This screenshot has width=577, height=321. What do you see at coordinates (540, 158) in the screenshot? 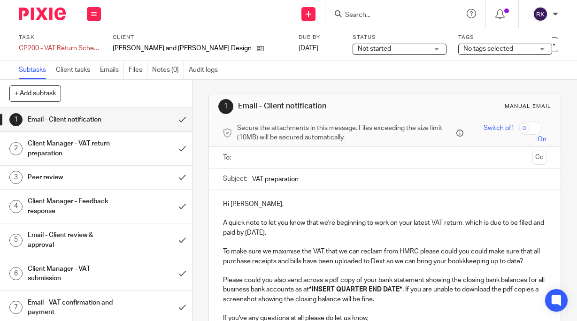
I see `button: Cc` at bounding box center [540, 158].